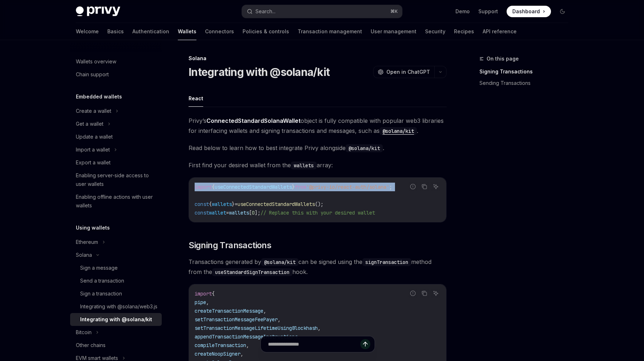 Image resolution: width=644 pixels, height=361 pixels. I want to click on a: Support, so click(488, 11).